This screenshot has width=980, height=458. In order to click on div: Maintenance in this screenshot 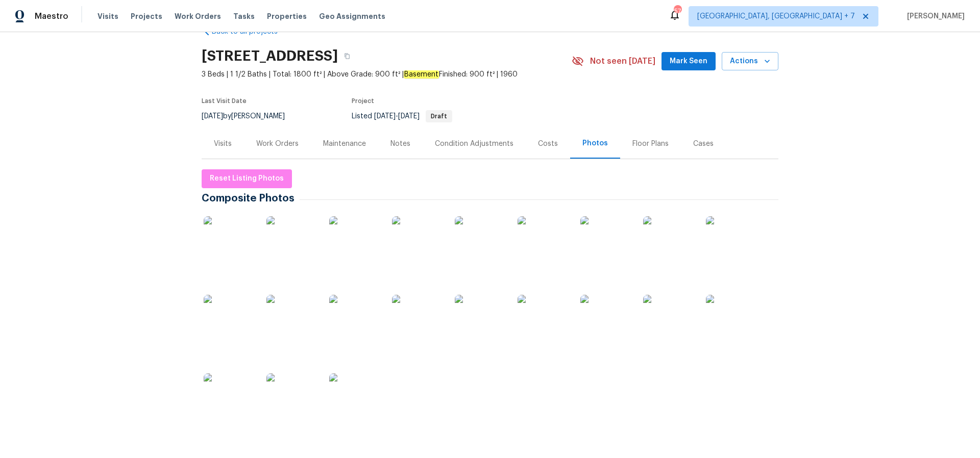, I will do `click(345, 144)`.